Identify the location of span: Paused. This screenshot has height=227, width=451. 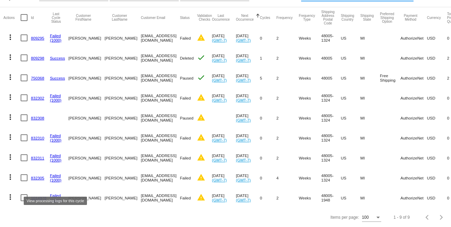
(187, 118).